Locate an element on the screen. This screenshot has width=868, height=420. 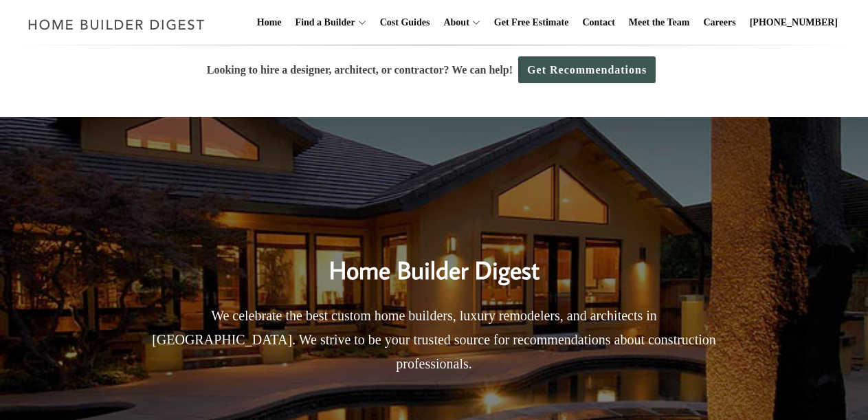
h2: Home Builder Digest is located at coordinates (434, 258).